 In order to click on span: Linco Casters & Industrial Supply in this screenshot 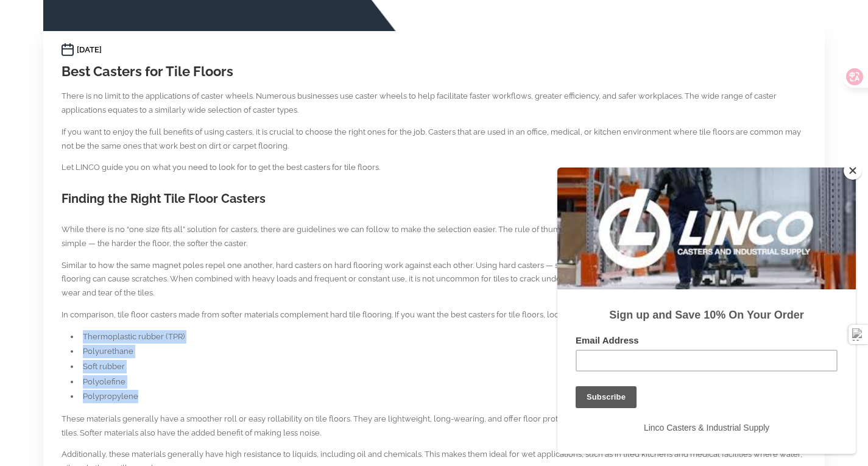, I will do `click(150, 260)`.